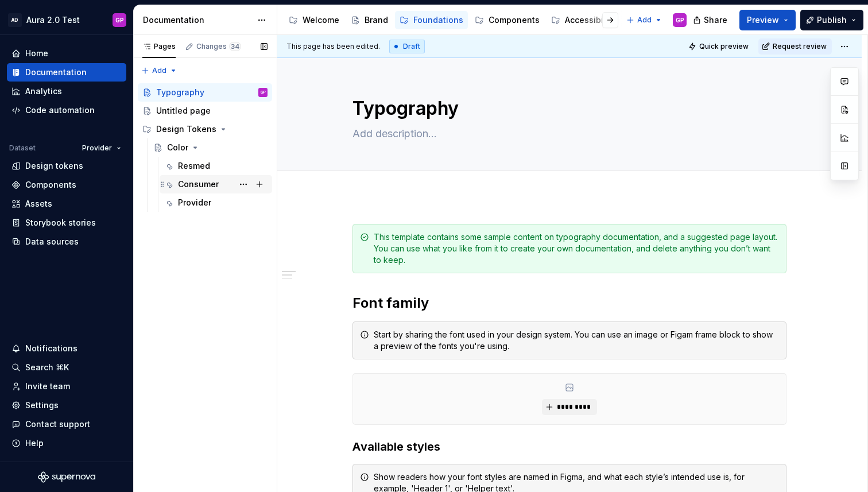 This screenshot has width=868, height=492. What do you see at coordinates (590, 20) in the screenshot?
I see `div: Accessibility` at bounding box center [590, 20].